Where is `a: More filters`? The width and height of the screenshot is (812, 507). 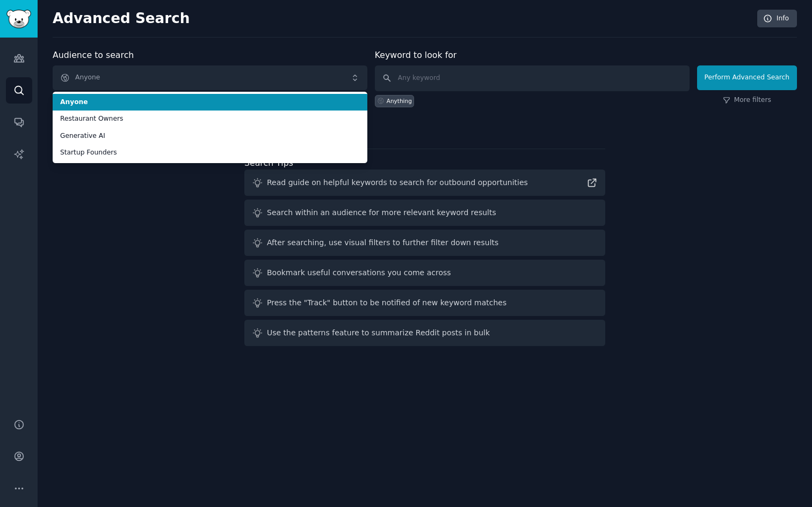
a: More filters is located at coordinates (747, 100).